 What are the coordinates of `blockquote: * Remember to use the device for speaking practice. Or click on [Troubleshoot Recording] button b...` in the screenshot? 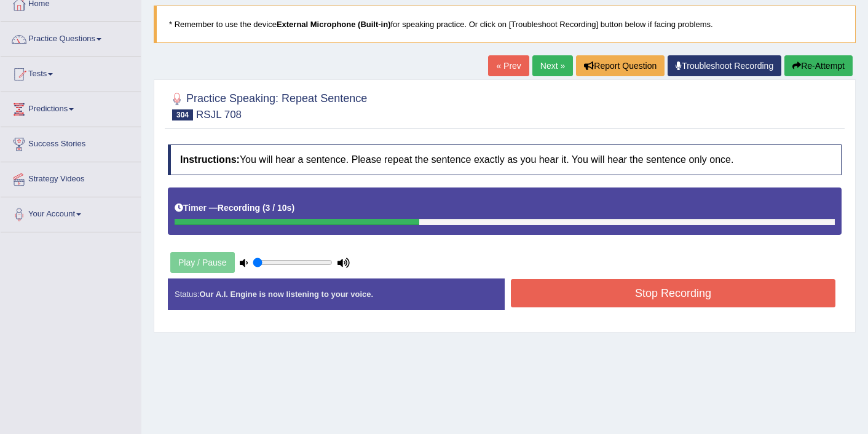 It's located at (505, 24).